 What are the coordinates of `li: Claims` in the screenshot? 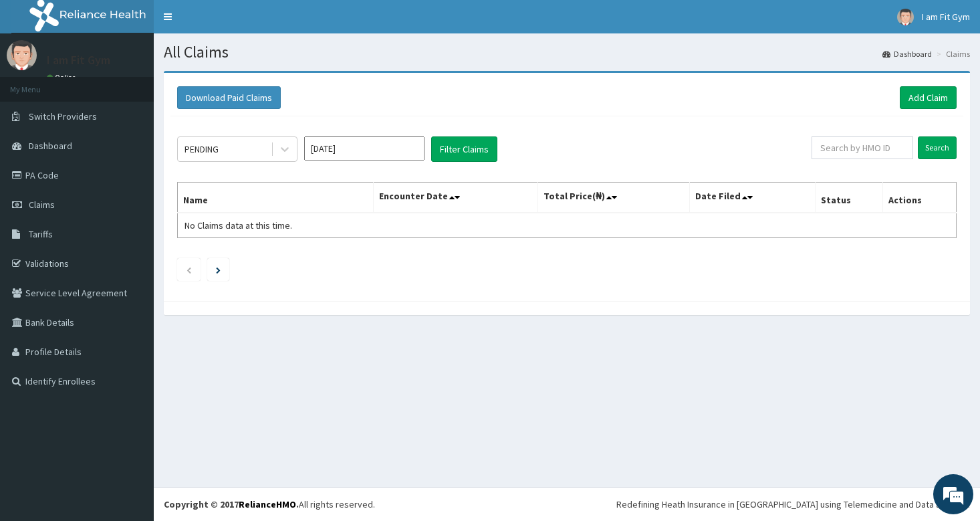 It's located at (951, 54).